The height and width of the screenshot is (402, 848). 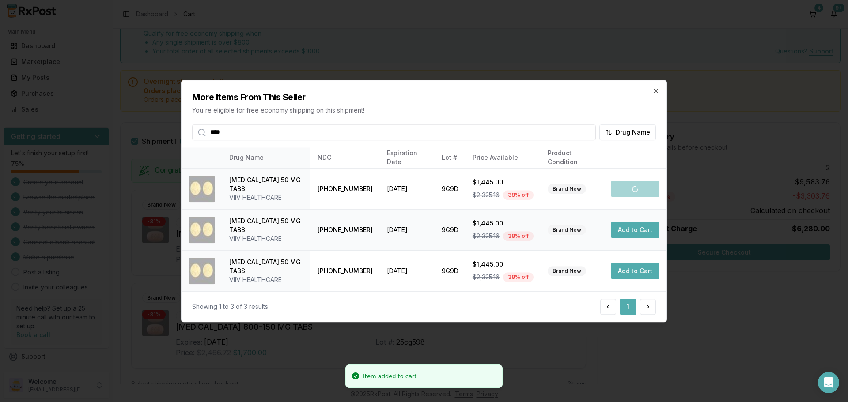 What do you see at coordinates (628, 133) in the screenshot?
I see `button: Drug Name` at bounding box center [628, 133].